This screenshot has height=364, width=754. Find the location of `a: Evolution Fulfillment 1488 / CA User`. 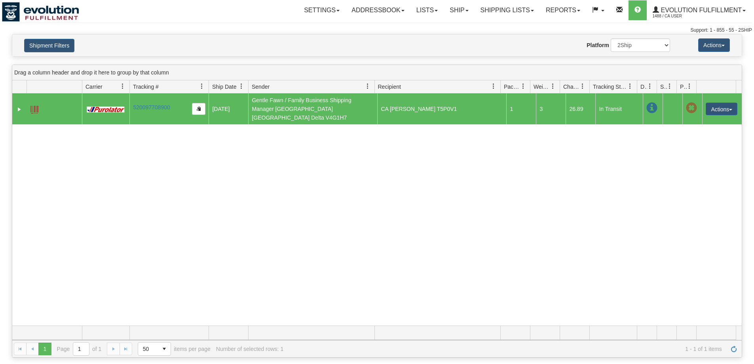

a: Evolution Fulfillment 1488 / CA User is located at coordinates (699, 10).